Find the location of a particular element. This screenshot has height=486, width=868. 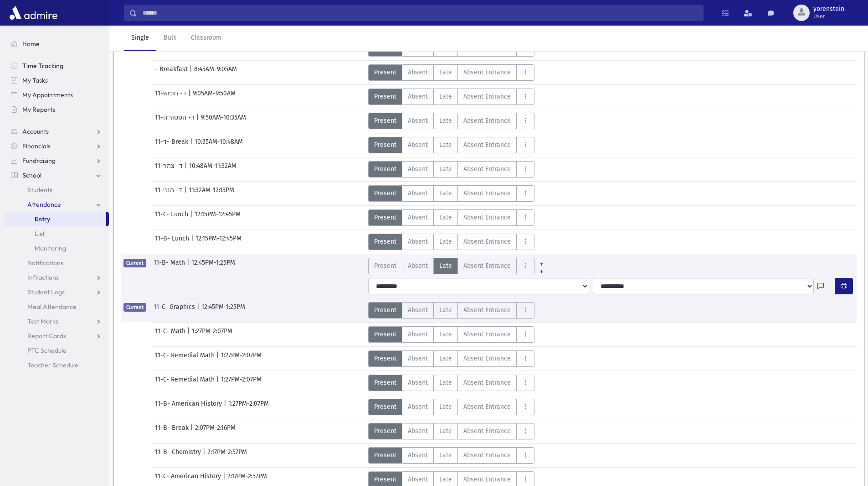

span: Time Tracking is located at coordinates (43, 66).